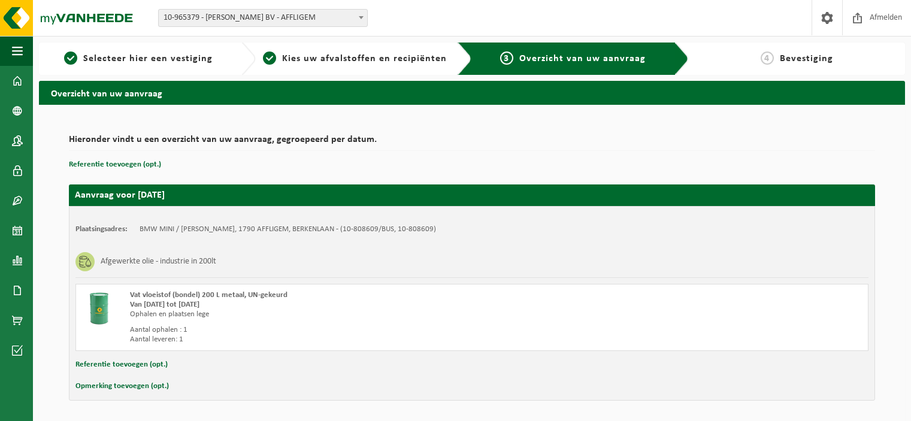 The width and height of the screenshot is (911, 421). I want to click on h2: Overzicht van uw aanvraag, so click(472, 92).